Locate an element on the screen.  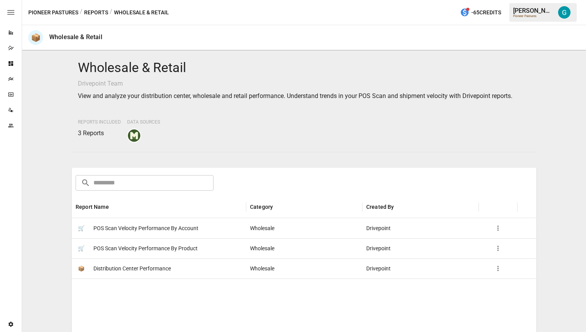
div: Category is located at coordinates (261, 207).